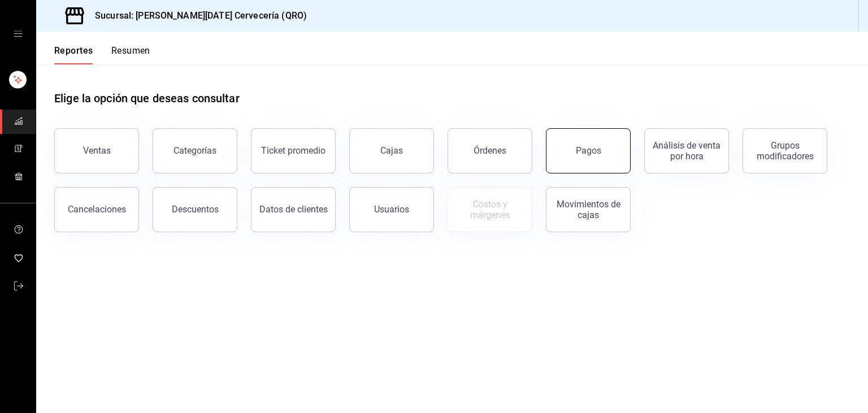 This screenshot has height=413, width=868. Describe the element at coordinates (97, 151) in the screenshot. I see `button: Ventas` at that location.